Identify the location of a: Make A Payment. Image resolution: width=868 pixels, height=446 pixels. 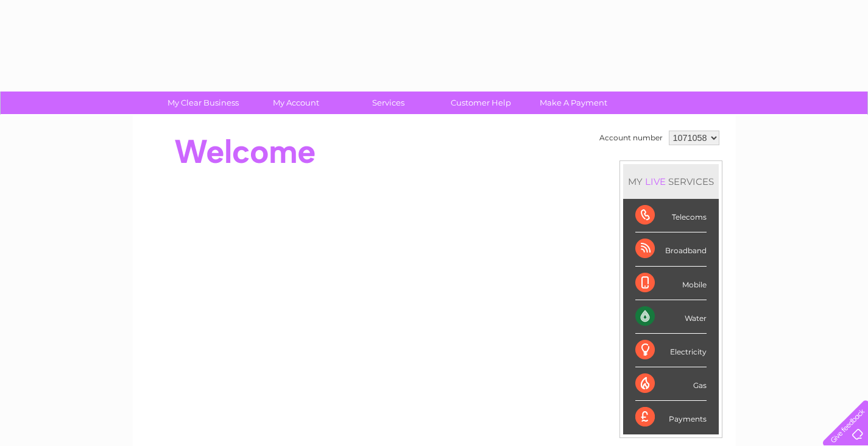
(574, 102).